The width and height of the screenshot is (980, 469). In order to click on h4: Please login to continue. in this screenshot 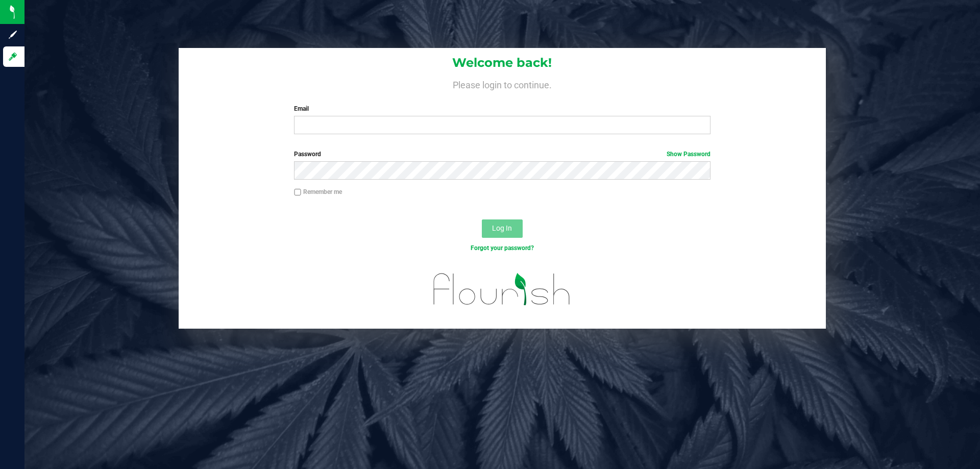, I will do `click(502, 83)`.